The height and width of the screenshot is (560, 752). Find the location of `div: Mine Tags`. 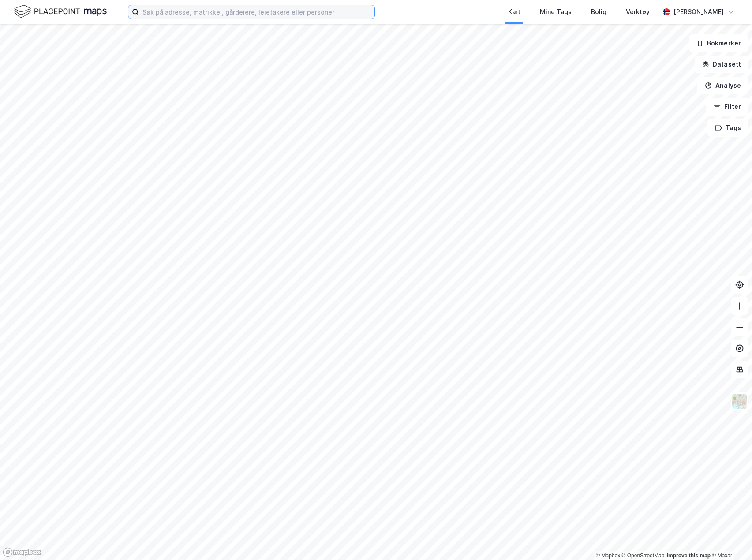

div: Mine Tags is located at coordinates (555, 12).